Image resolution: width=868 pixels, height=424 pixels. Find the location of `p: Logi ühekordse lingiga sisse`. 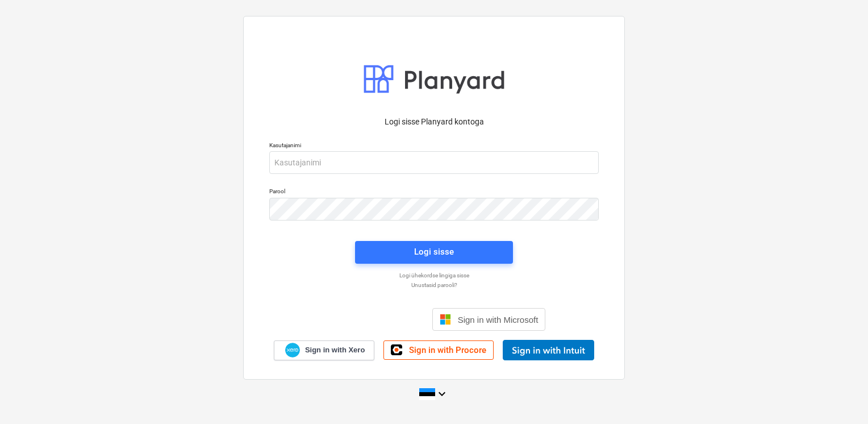

p: Logi ühekordse lingiga sisse is located at coordinates (434, 275).